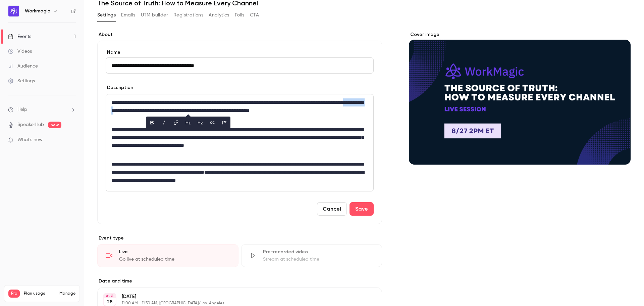  Describe the element at coordinates (67, 294) in the screenshot. I see `a: Manage` at that location.